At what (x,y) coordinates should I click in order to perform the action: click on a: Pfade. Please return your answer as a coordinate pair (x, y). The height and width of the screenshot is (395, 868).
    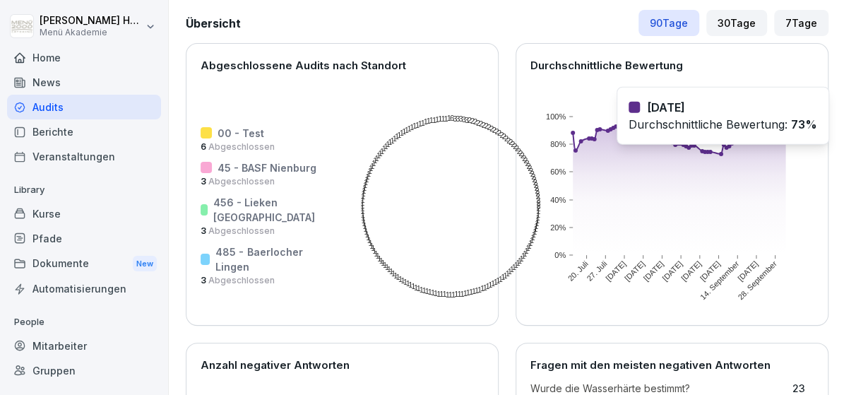
    Looking at the image, I should click on (84, 238).